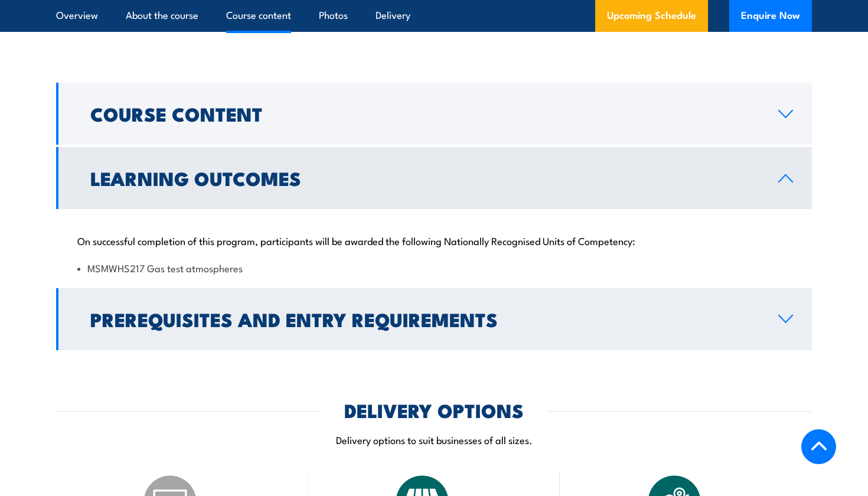  I want to click on p: On successful completion of this program, participants will be awarded the following Nationally R..., so click(434, 241).